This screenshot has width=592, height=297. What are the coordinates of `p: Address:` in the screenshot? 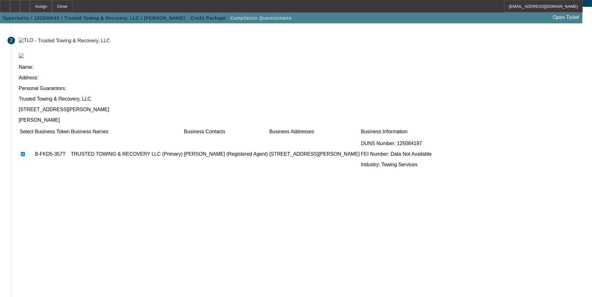 It's located at (301, 78).